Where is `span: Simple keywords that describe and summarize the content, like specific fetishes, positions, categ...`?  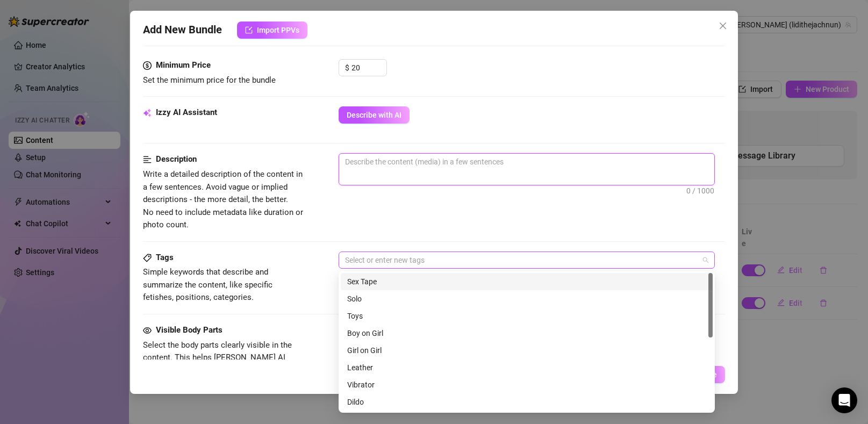
span: Simple keywords that describe and summarize the content, like specific fetishes, positions, categ... is located at coordinates (207, 284).